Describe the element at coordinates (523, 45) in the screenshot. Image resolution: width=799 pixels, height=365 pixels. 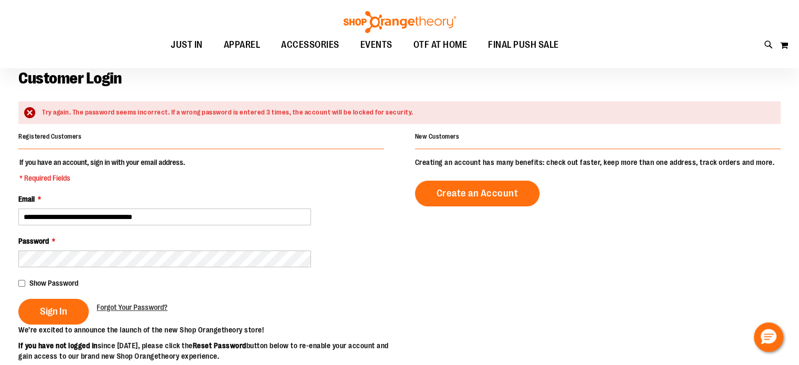
I see `a: FINAL PUSH SALE` at that location.